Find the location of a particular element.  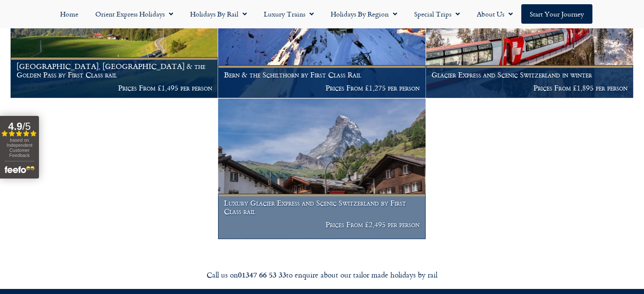

nav: Menu is located at coordinates (322, 14).